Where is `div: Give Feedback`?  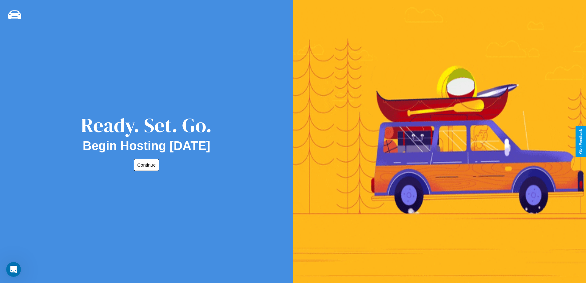 div: Give Feedback is located at coordinates (581, 141).